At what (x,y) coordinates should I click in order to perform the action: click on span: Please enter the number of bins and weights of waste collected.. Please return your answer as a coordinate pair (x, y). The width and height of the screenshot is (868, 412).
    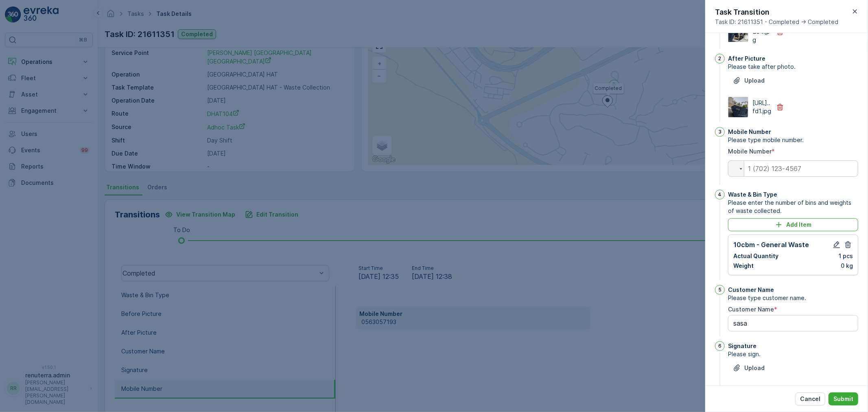
    Looking at the image, I should click on (793, 206).